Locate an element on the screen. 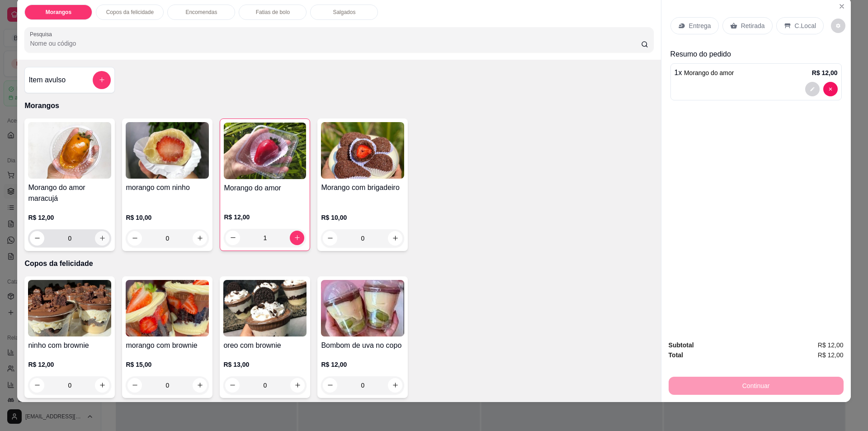  h4: ninho com brownie is located at coordinates (70, 345).